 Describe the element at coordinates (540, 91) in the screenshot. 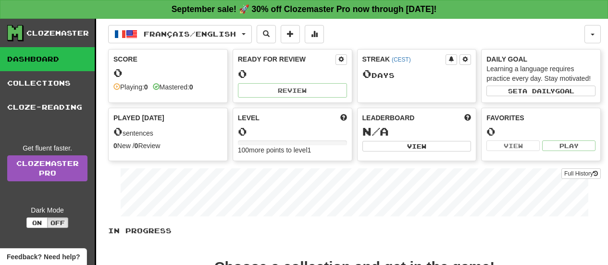

I see `button: Seta dailygoal` at that location.